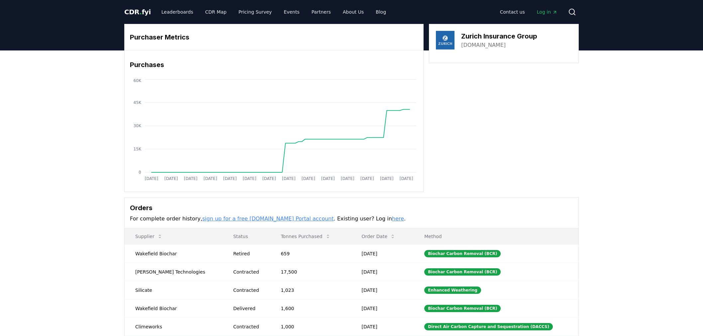 This screenshot has height=336, width=703. Describe the element at coordinates (249, 254) in the screenshot. I see `div: Retired` at that location.